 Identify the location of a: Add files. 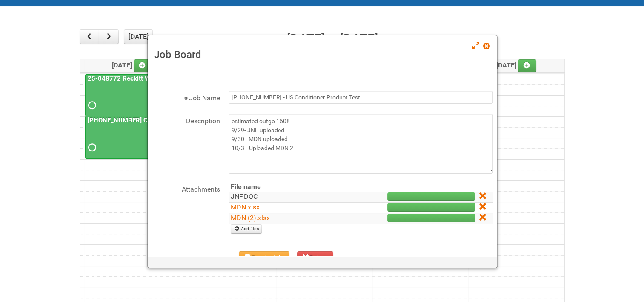
(246, 229).